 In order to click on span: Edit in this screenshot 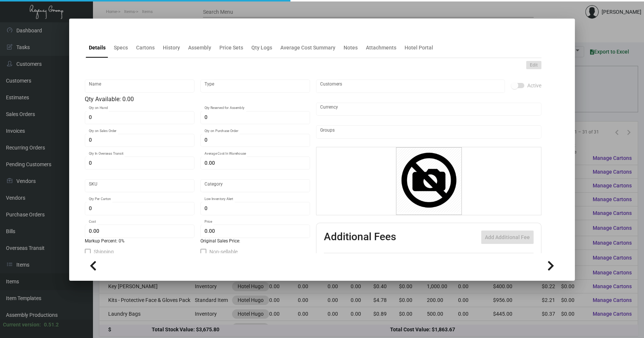, I will do `click(534, 65)`.